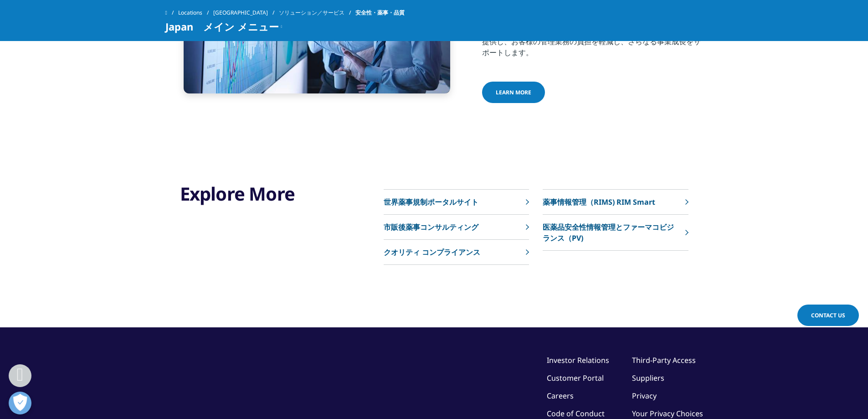 The image size is (868, 419). Describe the element at coordinates (196, 13) in the screenshot. I see `a: Locations` at that location.